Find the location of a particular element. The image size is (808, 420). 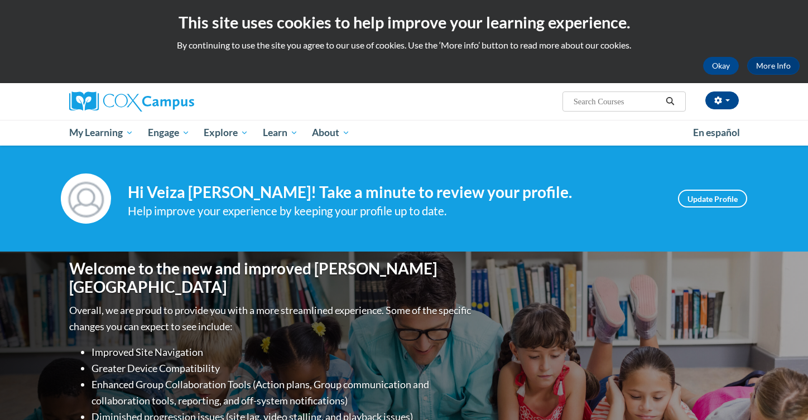

input: Search Courses is located at coordinates (617, 102).